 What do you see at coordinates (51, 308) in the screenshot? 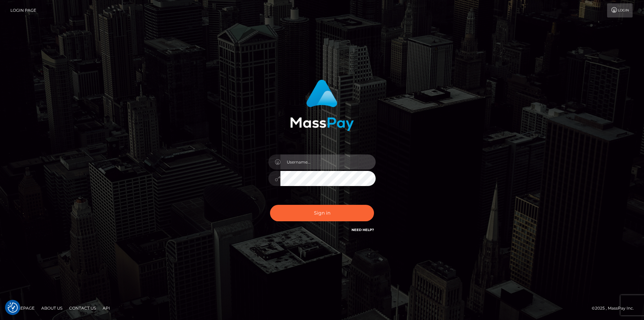
I see `a: About Us` at bounding box center [51, 308].